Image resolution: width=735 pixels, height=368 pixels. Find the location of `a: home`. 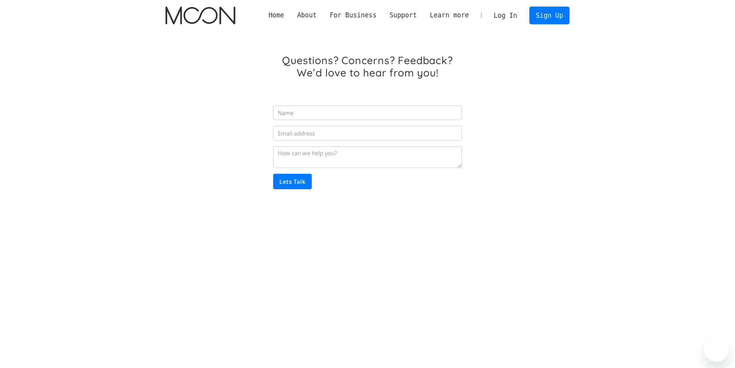

a: home is located at coordinates (200, 15).